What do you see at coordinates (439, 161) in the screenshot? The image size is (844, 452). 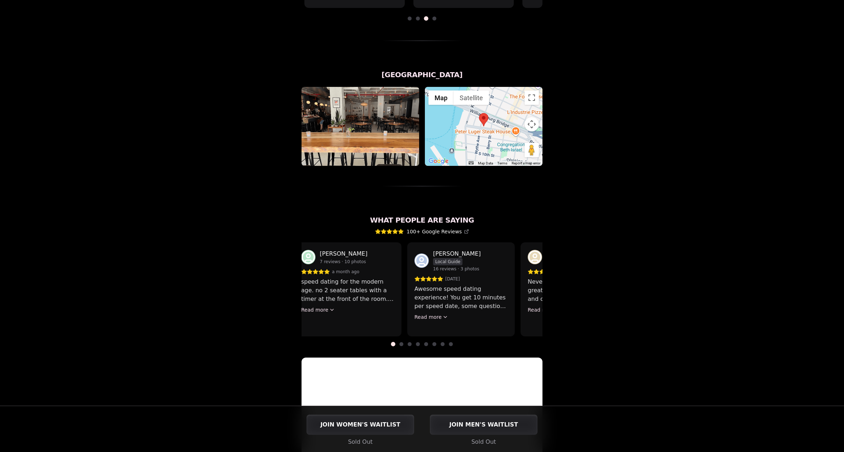 I see `a: Open this area in Google Maps (opens a new window)` at bounding box center [439, 161].